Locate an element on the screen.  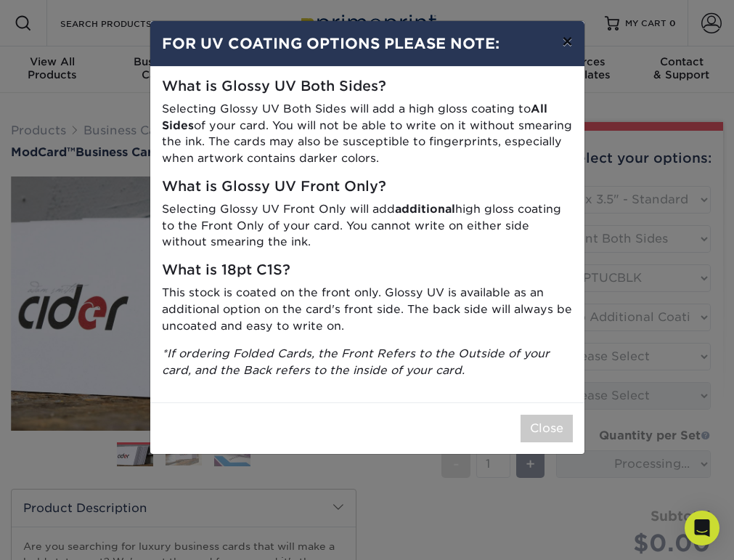
strong: All Sides is located at coordinates (354, 117).